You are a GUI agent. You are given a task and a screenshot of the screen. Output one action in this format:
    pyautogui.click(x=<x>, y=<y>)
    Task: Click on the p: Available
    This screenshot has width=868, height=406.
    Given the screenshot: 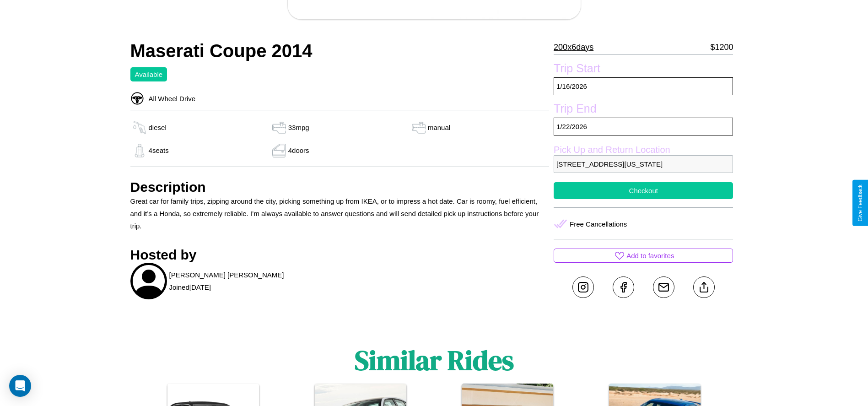 What is the action you would take?
    pyautogui.click(x=149, y=74)
    